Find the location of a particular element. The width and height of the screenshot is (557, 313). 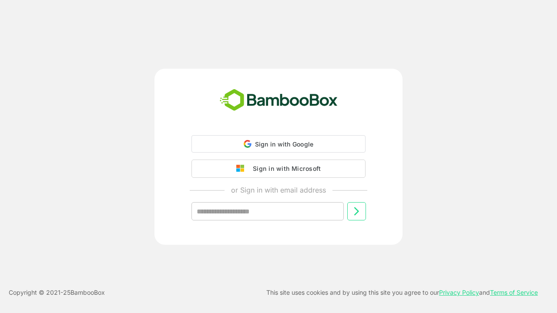

p: or Sign in with email address is located at coordinates (278, 190).